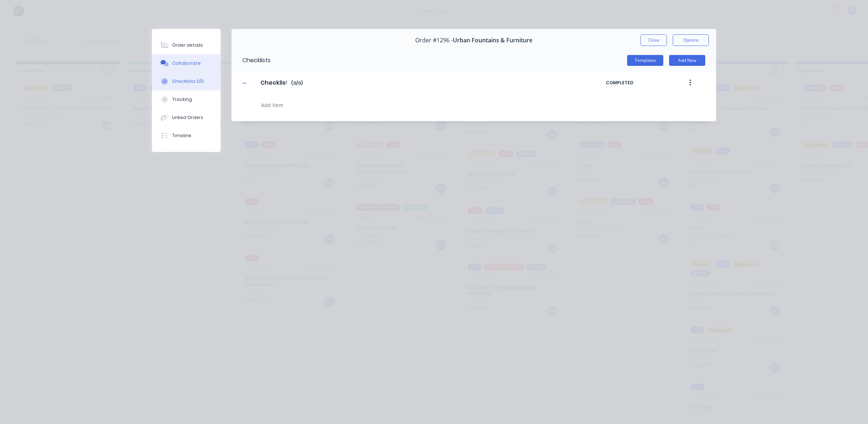 The height and width of the screenshot is (424, 868). Describe the element at coordinates (297, 83) in the screenshot. I see `span: ( 0 / 0 )` at that location.